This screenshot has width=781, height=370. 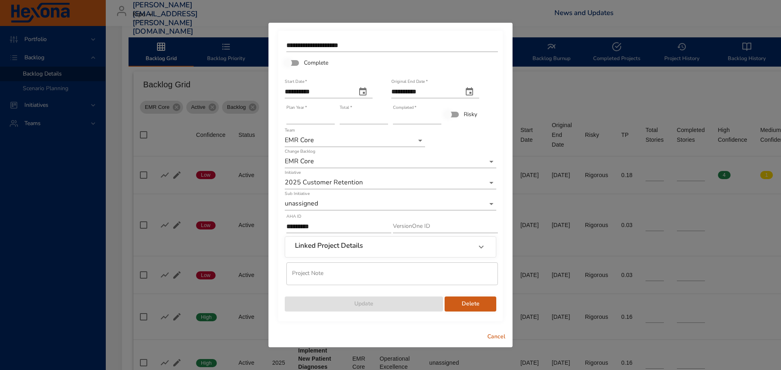 I want to click on label: Original End Date, so click(x=409, y=81).